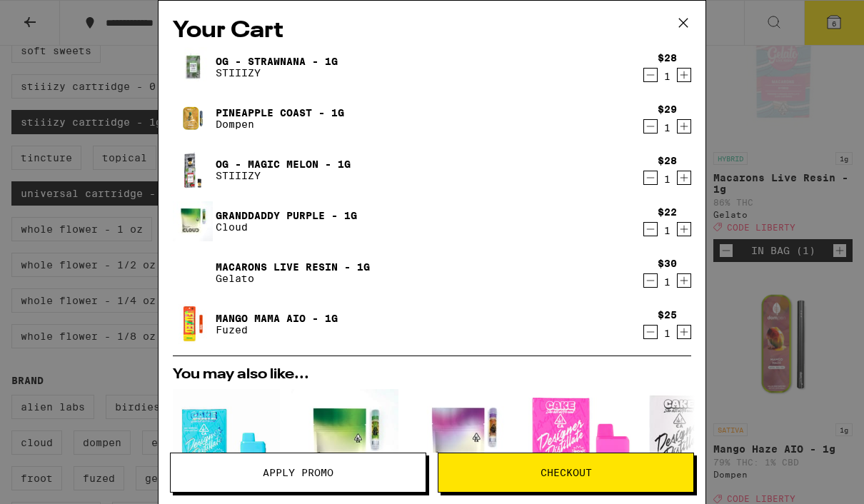 The height and width of the screenshot is (504, 864). I want to click on button: Apply Promo, so click(298, 472).